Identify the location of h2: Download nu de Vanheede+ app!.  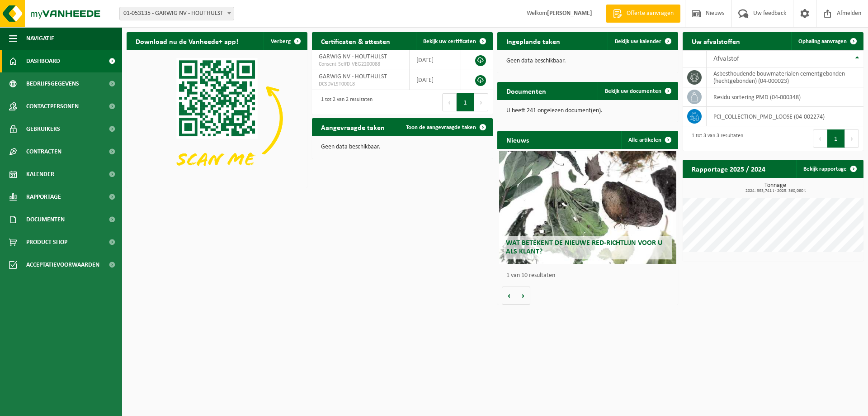
(187, 41).